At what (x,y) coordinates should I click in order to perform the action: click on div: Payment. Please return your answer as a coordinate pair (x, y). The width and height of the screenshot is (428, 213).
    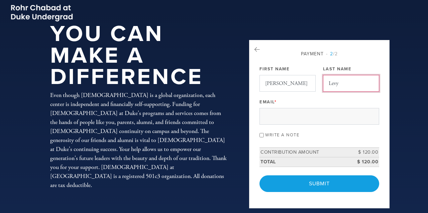
    Looking at the image, I should click on (319, 54).